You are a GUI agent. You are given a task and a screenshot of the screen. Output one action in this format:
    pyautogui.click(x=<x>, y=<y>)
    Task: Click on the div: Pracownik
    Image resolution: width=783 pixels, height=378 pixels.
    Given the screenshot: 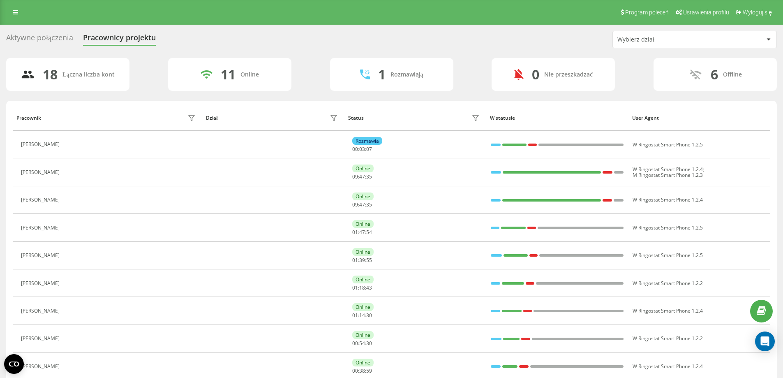 What is the action you would take?
    pyautogui.click(x=29, y=118)
    